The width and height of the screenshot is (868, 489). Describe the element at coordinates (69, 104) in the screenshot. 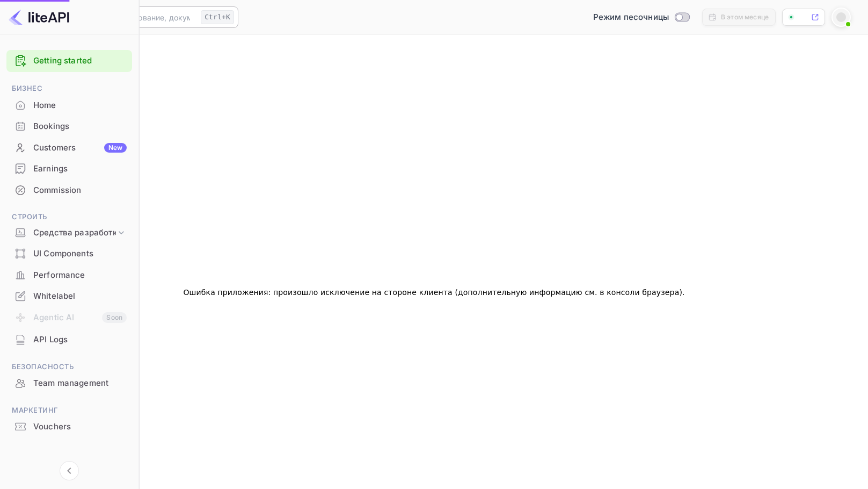

I see `a: Home` at that location.